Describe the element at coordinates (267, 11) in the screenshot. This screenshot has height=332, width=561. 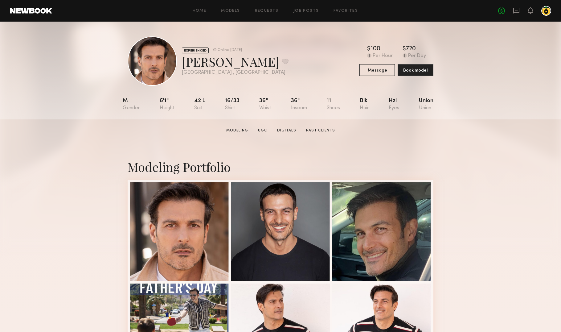
I see `a: Requests` at that location.